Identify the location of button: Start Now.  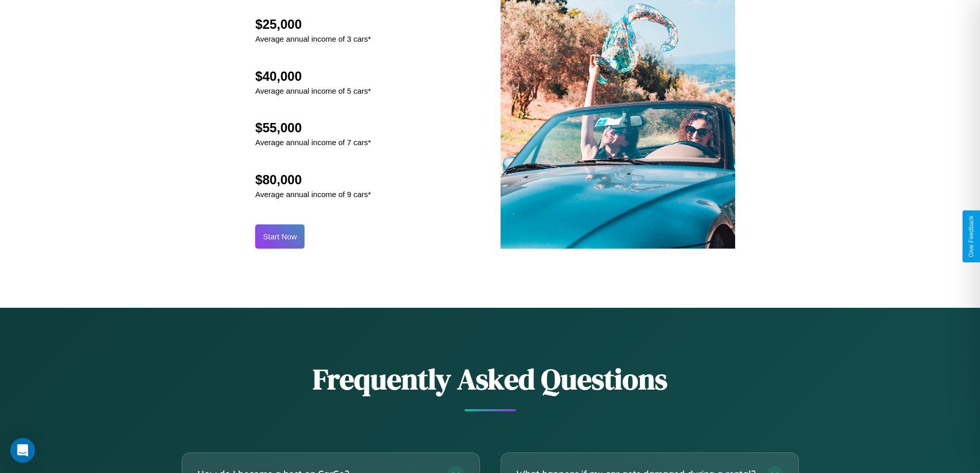
(280, 236).